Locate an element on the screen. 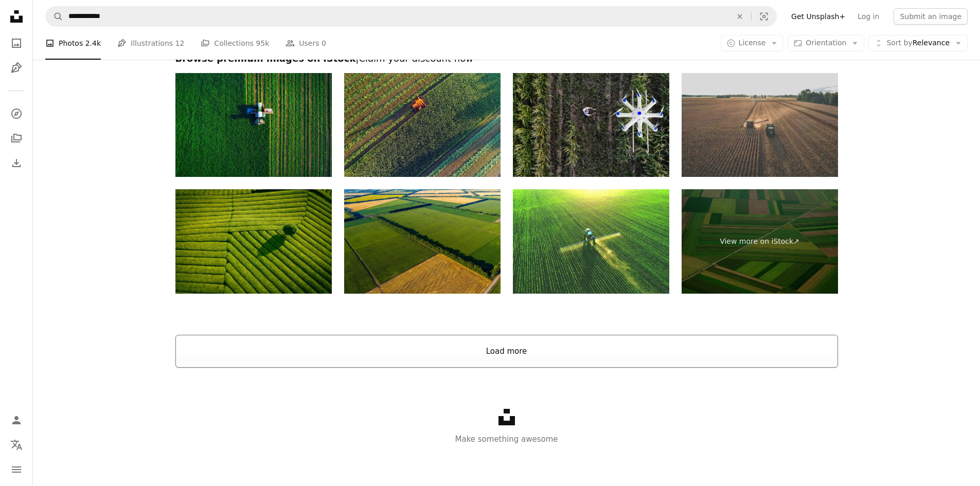 The height and width of the screenshot is (486, 980). a: Get Unsplash+ is located at coordinates (818, 16).